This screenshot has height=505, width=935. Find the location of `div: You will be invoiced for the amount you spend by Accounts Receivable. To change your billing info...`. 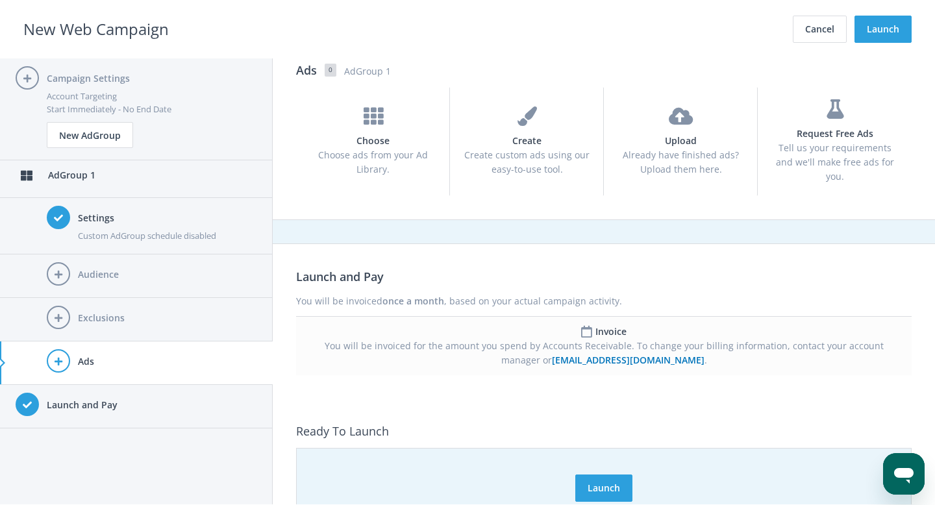

div: You will be invoiced for the amount you spend by Accounts Receivable. To change your billing info... is located at coordinates (604, 353).